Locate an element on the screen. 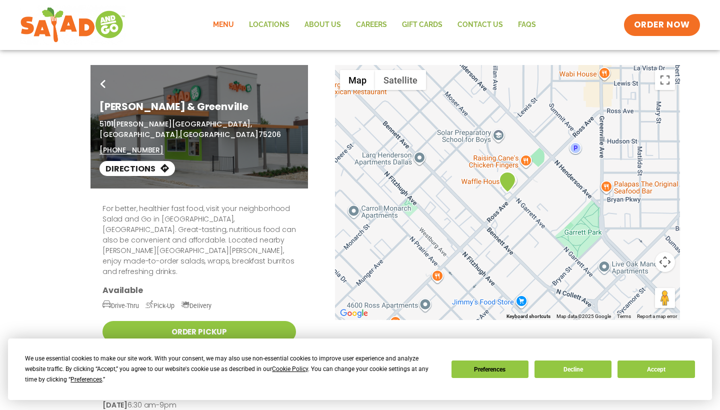  nav: Menu is located at coordinates (375, 25).